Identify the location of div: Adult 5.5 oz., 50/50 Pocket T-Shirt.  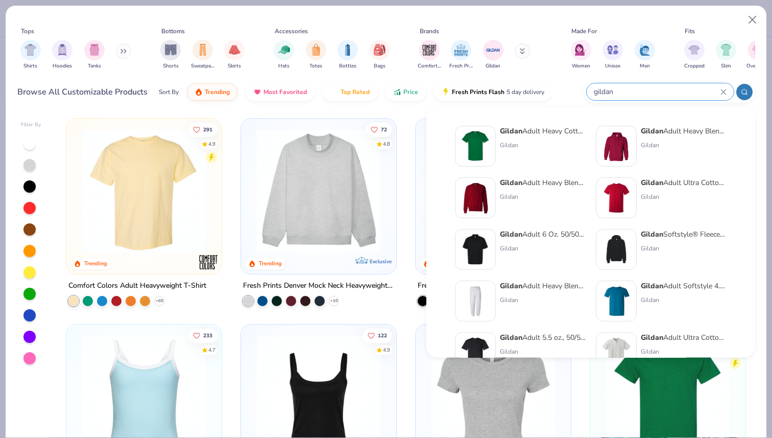
(543, 337).